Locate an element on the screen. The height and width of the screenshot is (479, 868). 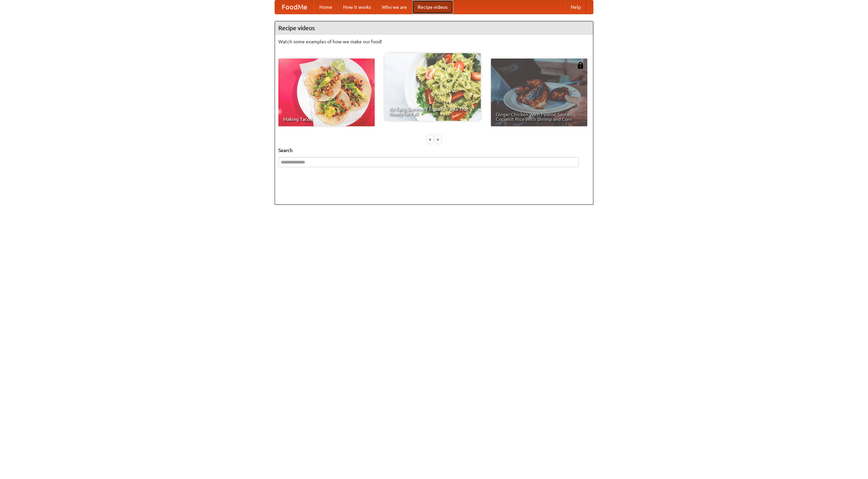
a: FoodMe is located at coordinates (294, 7).